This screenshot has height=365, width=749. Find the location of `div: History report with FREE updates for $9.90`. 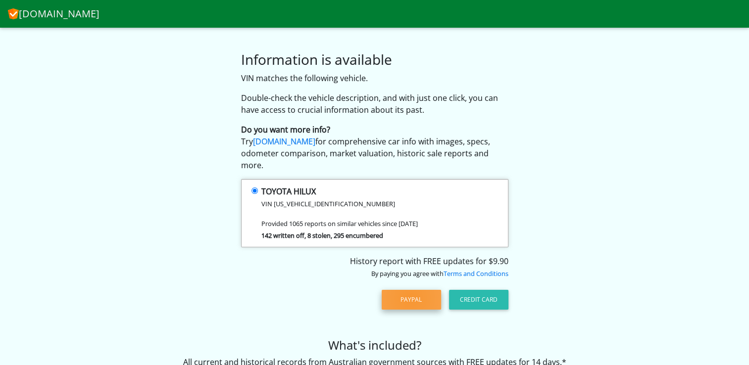

div: History report with FREE updates for $9.90 is located at coordinates (375, 267).